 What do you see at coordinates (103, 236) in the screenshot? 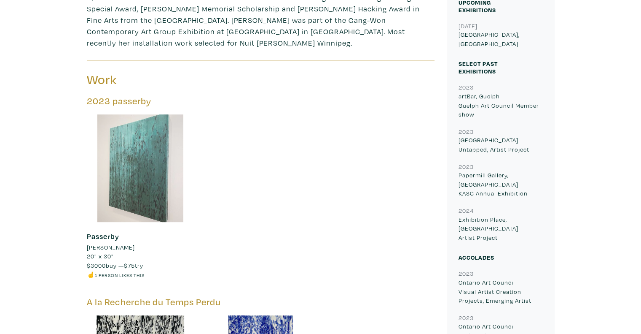
I see `a: Passerby` at bounding box center [103, 236].